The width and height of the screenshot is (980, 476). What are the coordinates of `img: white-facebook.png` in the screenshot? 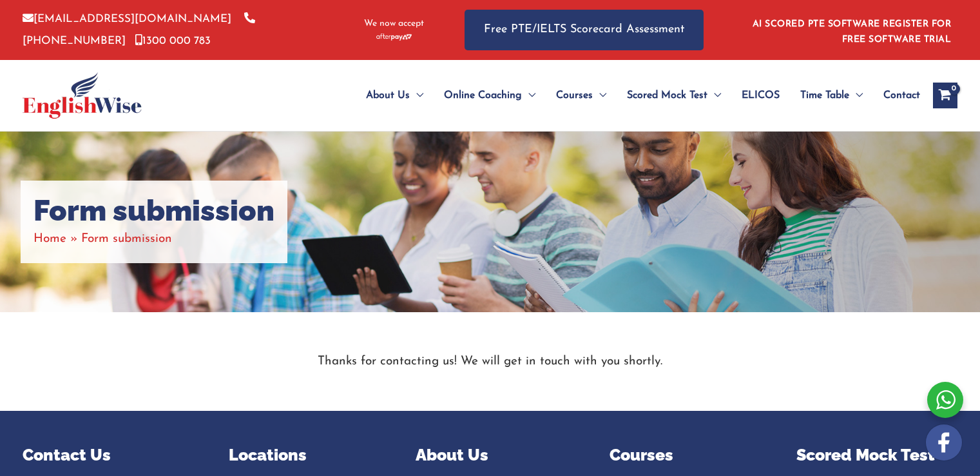 It's located at (944, 442).